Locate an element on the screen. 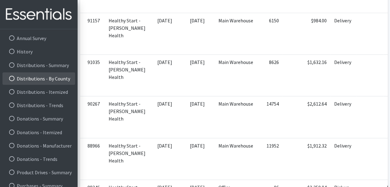 This screenshot has height=187, width=390. td: 91035 is located at coordinates (92, 75).